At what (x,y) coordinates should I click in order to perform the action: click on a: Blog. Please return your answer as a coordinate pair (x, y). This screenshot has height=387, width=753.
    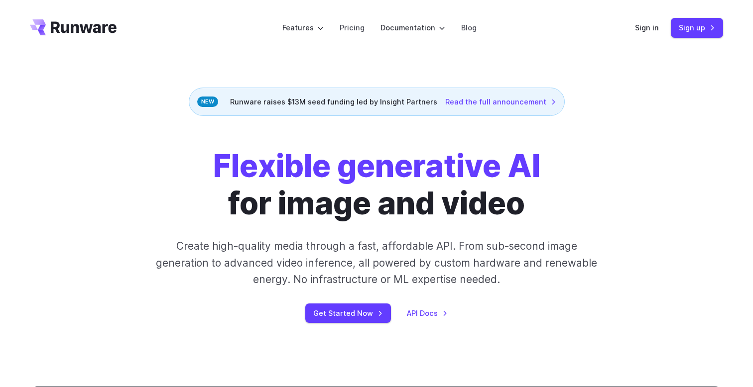
    Looking at the image, I should click on (468, 27).